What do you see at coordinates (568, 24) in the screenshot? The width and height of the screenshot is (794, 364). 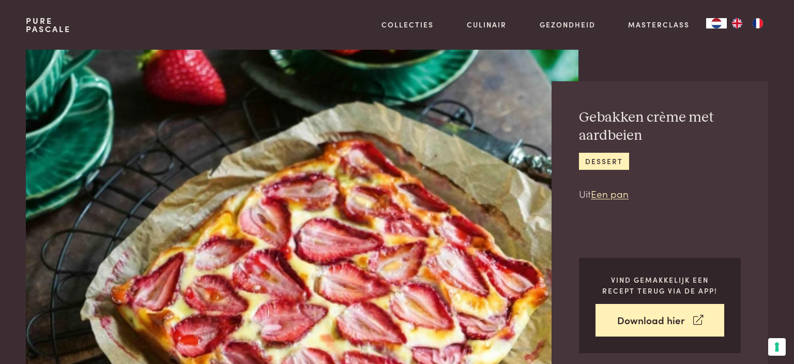 I see `a: Gezondheid` at bounding box center [568, 24].